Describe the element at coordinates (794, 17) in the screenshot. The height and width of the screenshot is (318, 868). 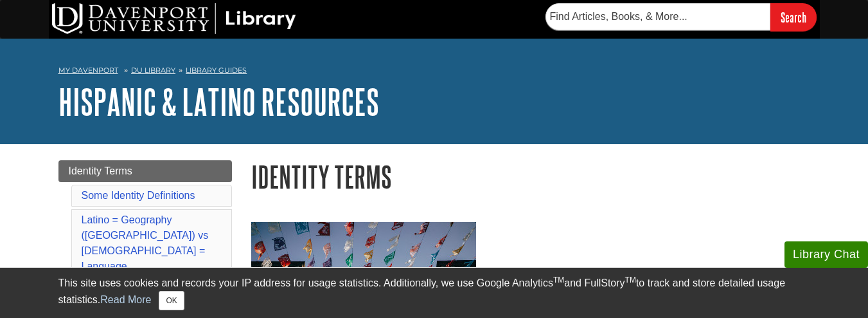
I see `input: Search` at that location.